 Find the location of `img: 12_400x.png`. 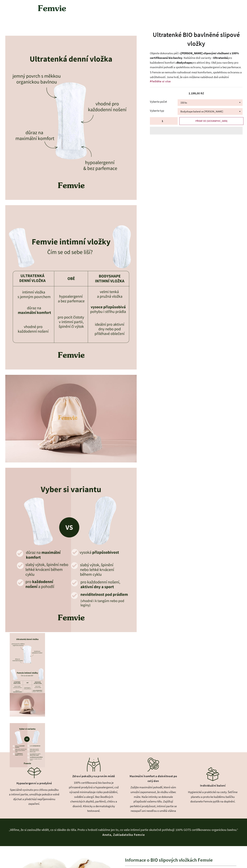

img: 12_400x.png is located at coordinates (27, 655).